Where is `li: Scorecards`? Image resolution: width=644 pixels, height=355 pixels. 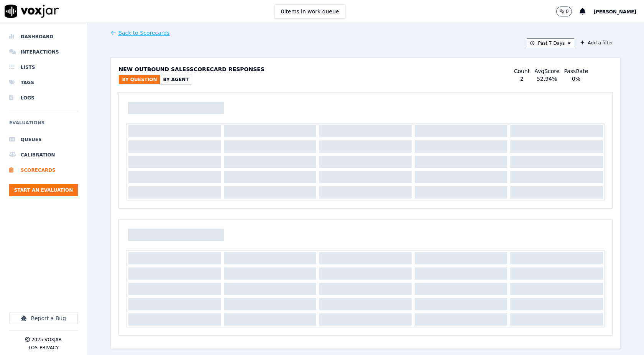
li: Scorecards is located at coordinates (43, 170).